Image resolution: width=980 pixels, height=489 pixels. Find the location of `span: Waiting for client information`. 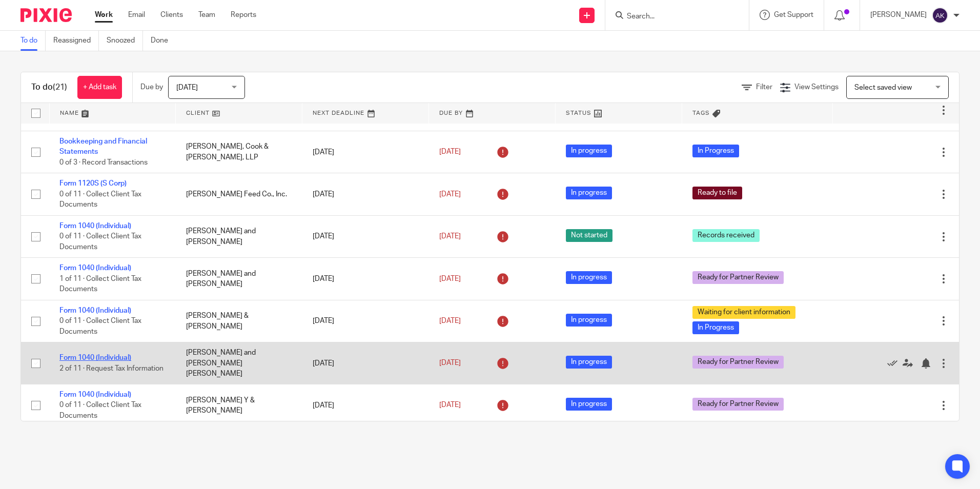

span: Waiting for client information is located at coordinates (744, 312).